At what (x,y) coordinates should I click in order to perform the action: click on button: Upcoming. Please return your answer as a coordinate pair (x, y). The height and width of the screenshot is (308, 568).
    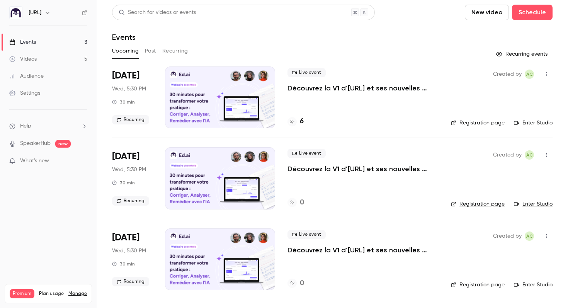
    Looking at the image, I should click on (125, 51).